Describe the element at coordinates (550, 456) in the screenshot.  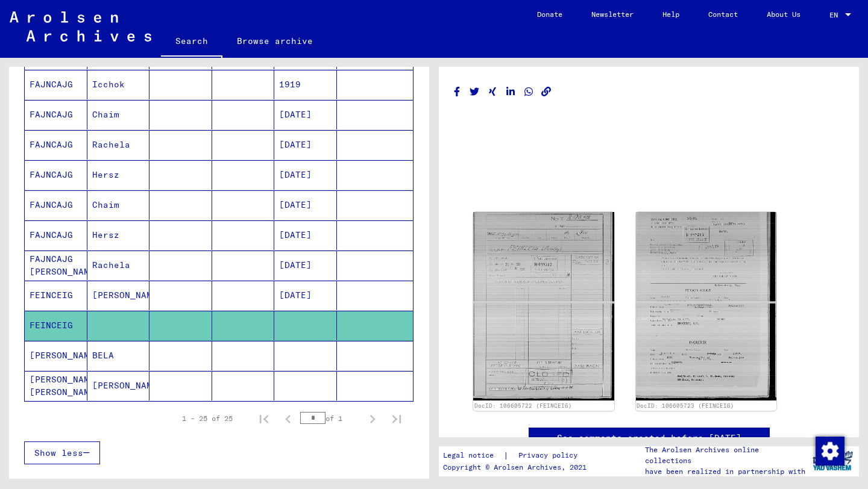
I see `a: Privacy policy` at that location.